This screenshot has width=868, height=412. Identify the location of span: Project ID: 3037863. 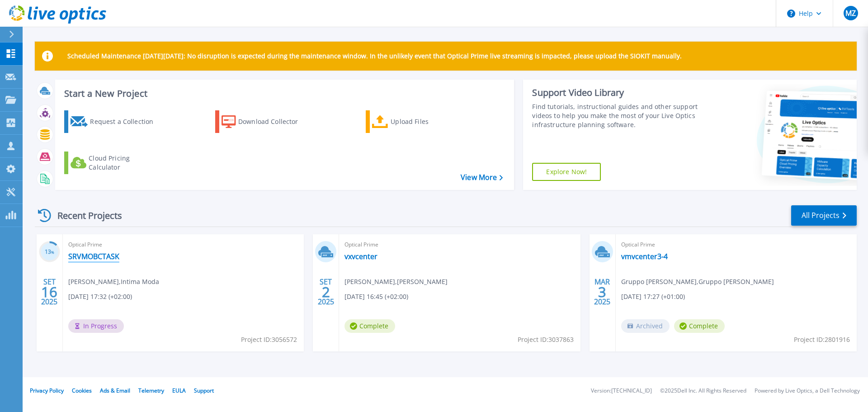
(546, 339).